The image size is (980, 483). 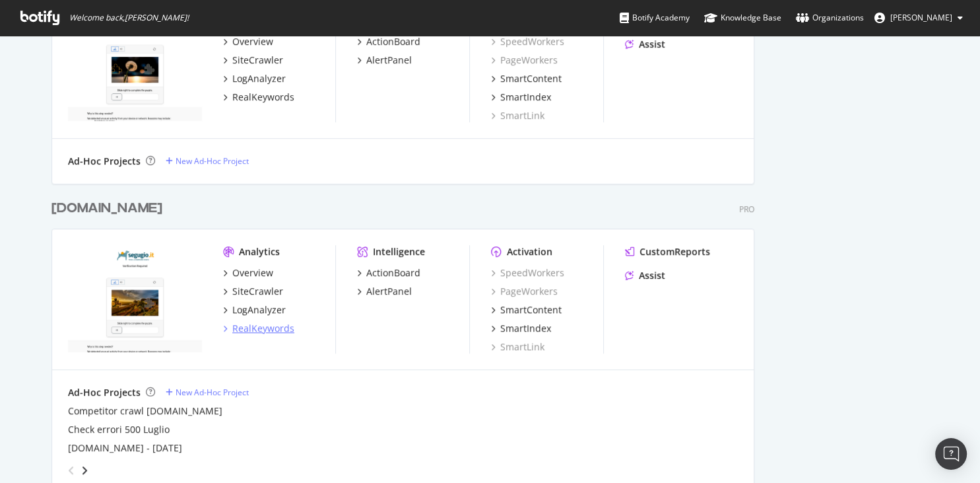 I want to click on div: Open Intercom Messenger, so click(x=951, y=453).